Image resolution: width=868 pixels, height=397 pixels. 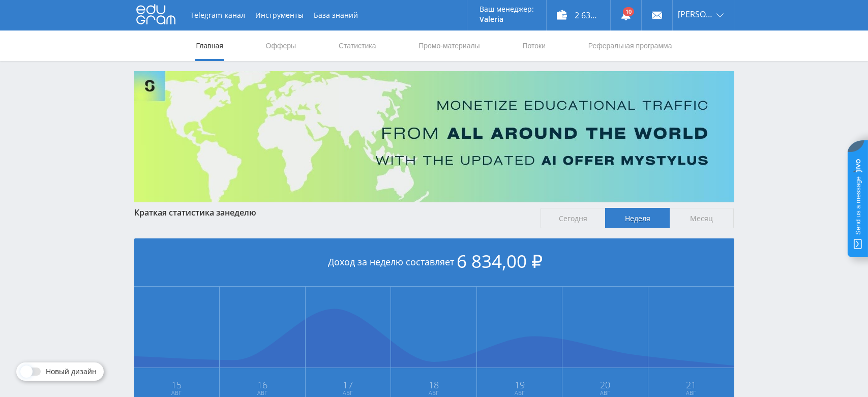 I want to click on a: Потоки, so click(x=534, y=45).